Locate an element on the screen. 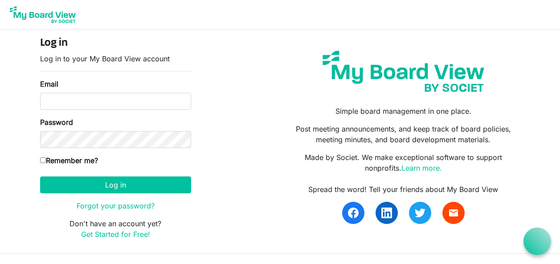 This screenshot has height=264, width=560. div: Spread the word! Tell your friends about My Board View is located at coordinates (403, 190).